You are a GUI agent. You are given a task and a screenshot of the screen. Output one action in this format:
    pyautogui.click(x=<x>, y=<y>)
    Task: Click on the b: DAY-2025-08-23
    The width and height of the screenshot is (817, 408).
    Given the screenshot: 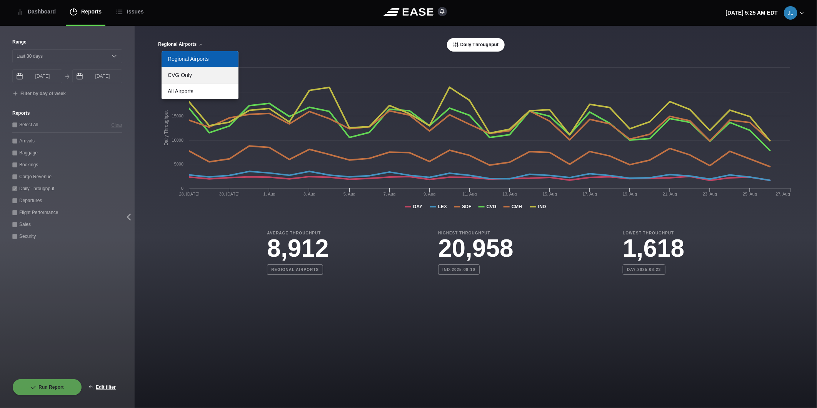 What is the action you would take?
    pyautogui.click(x=644, y=269)
    